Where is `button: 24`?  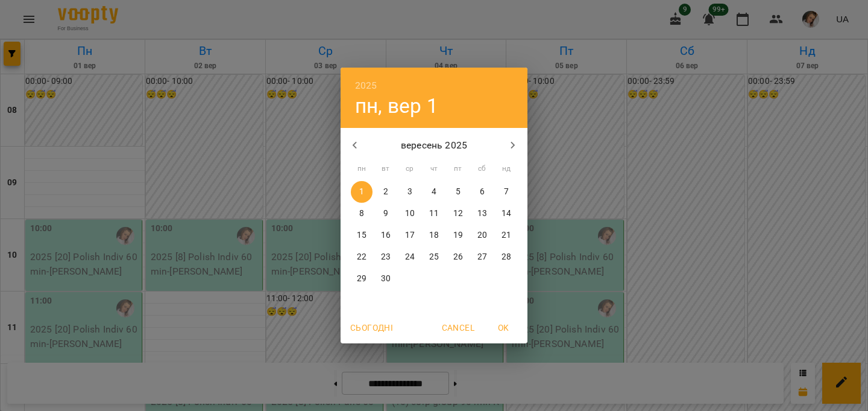 button: 24 is located at coordinates (410, 256).